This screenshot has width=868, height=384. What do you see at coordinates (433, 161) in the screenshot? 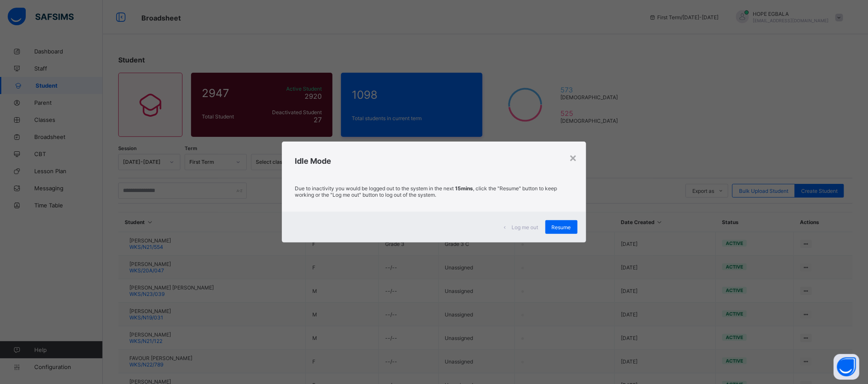
I see `h2: Idle Mode` at bounding box center [433, 161].